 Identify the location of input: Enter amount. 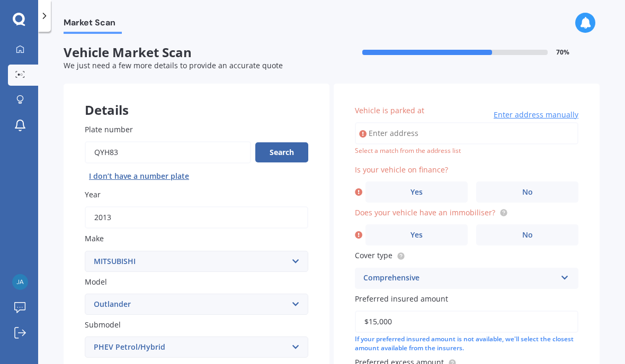
(467, 322).